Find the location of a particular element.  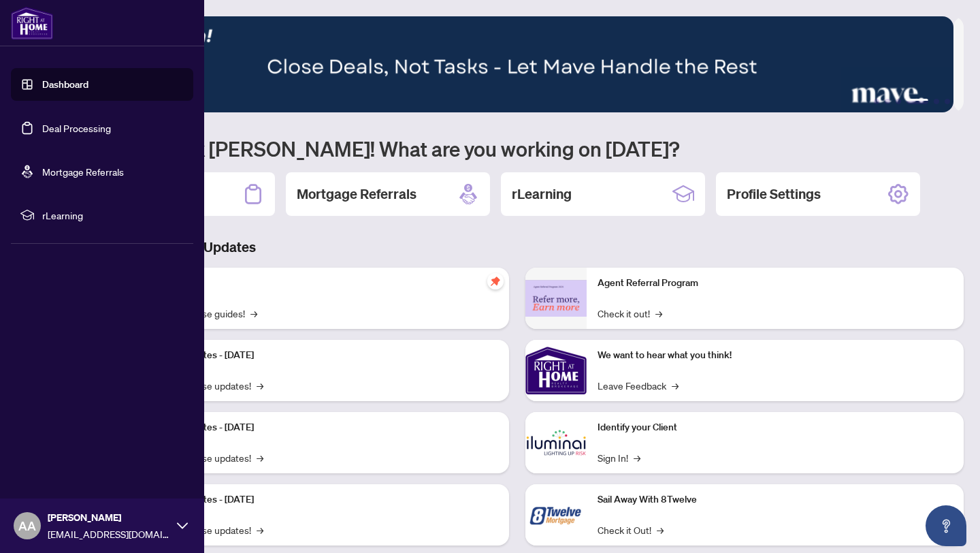

button: 6 is located at coordinates (948, 102).